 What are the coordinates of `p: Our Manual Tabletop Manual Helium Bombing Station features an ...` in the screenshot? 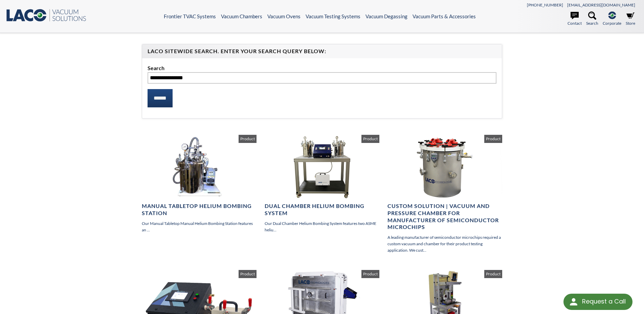 It's located at (199, 227).